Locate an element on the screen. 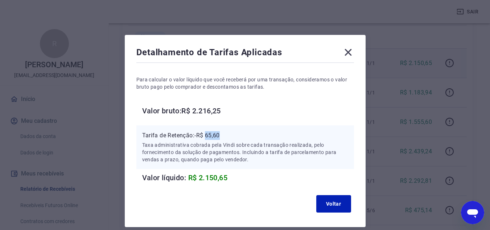 This screenshot has height=230, width=490. p: Para calcular o valor líquido que você receberá por uma transação, consideramos o valor bruto pag... is located at coordinates (245, 83).